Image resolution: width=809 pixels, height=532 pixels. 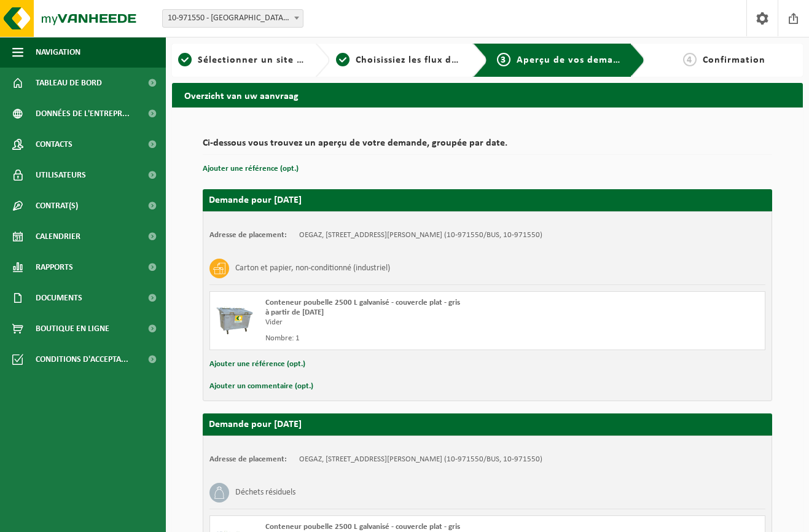 I want to click on div: Vider, so click(x=401, y=323).